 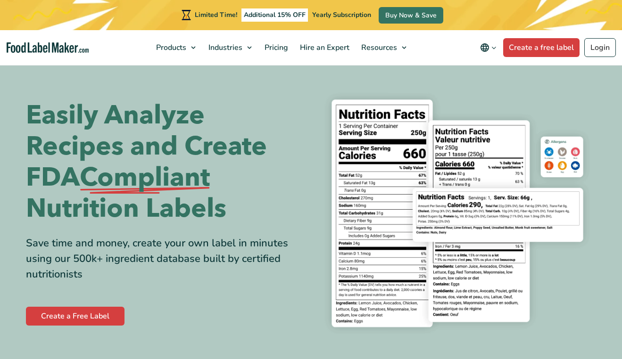 I want to click on a: Products, so click(x=175, y=48).